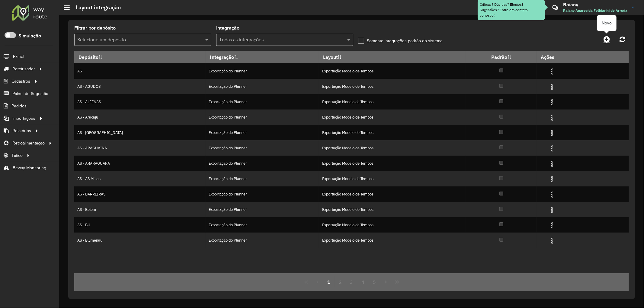  Describe the element at coordinates (140, 179) in the screenshot. I see `td: AS - AS Minas` at that location.